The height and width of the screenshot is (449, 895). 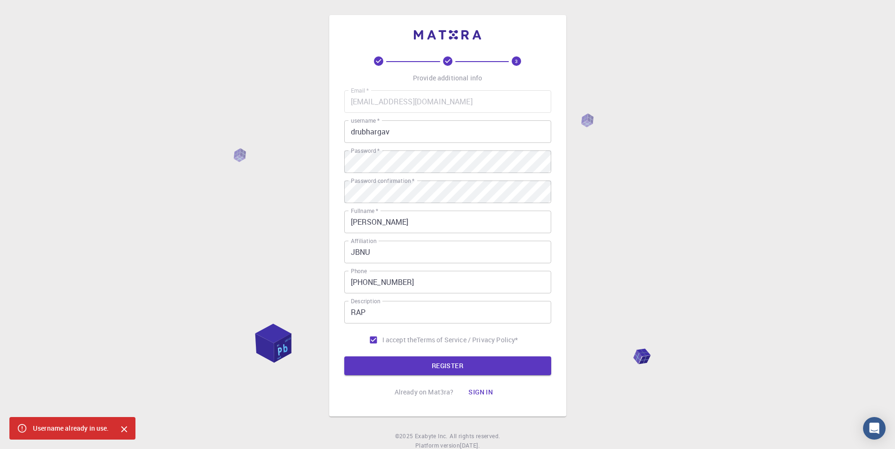 What do you see at coordinates (365, 120) in the screenshot?
I see `label: username` at bounding box center [365, 120].